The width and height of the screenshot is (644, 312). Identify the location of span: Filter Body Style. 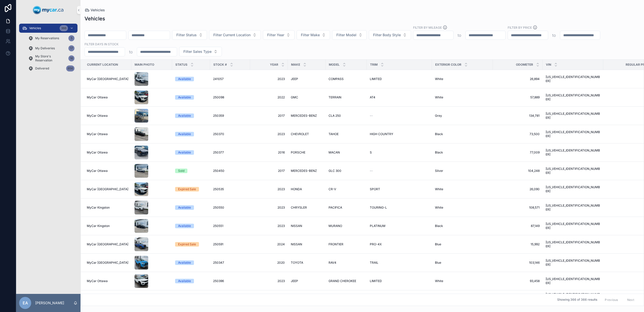
(387, 35).